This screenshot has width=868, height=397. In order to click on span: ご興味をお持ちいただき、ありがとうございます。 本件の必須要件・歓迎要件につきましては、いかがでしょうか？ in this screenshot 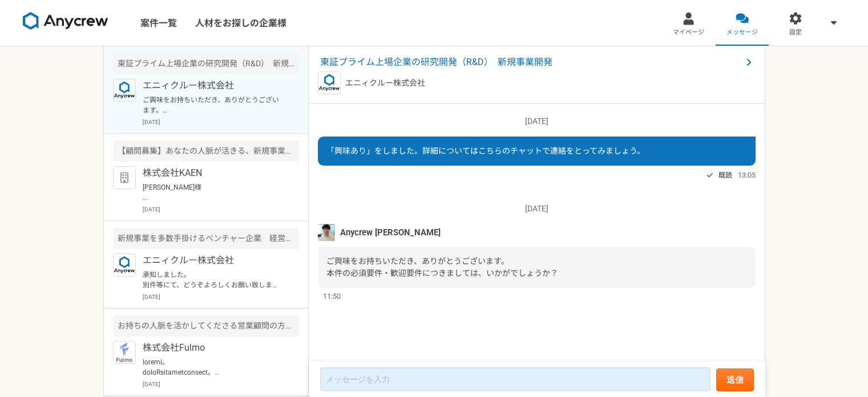, I will do `click(442, 267)`.